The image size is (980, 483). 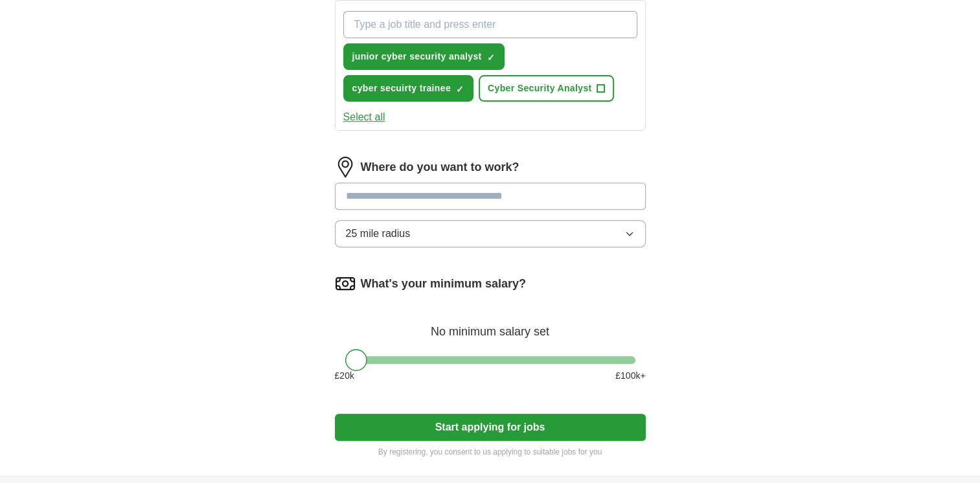 I want to click on button: cyber secuirty trainee✓, so click(x=408, y=88).